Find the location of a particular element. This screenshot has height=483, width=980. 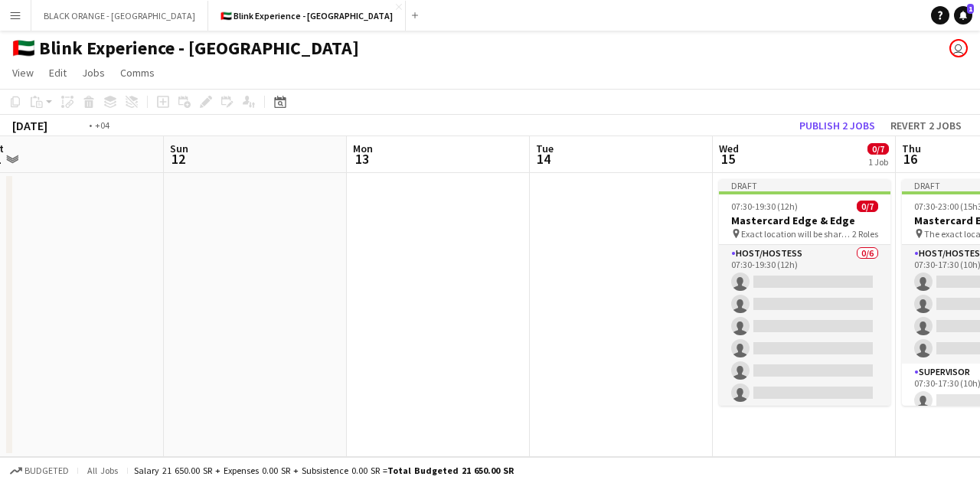

app-user-avatar: Carlo Ghadieh is located at coordinates (958, 49).